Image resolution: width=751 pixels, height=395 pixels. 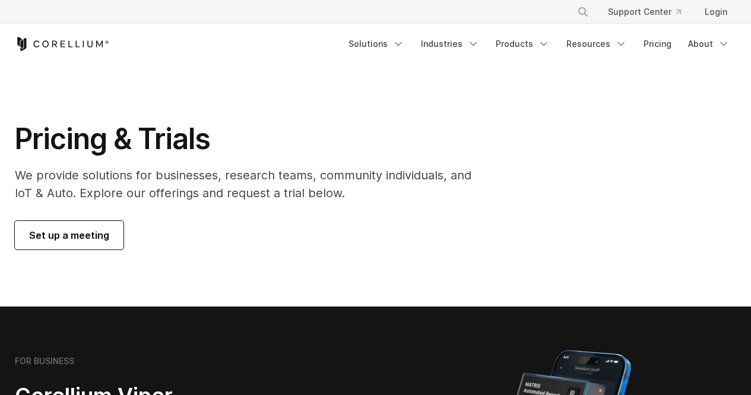 What do you see at coordinates (709, 44) in the screenshot?
I see `a: About` at bounding box center [709, 44].